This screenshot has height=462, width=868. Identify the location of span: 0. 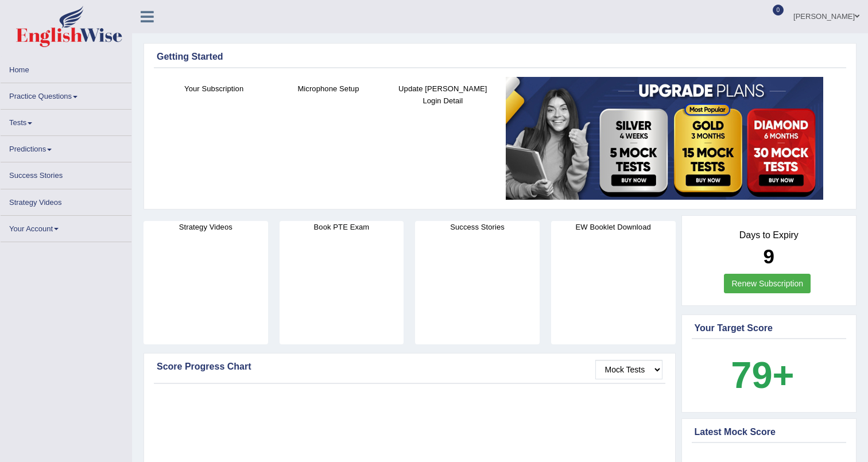
(778, 10).